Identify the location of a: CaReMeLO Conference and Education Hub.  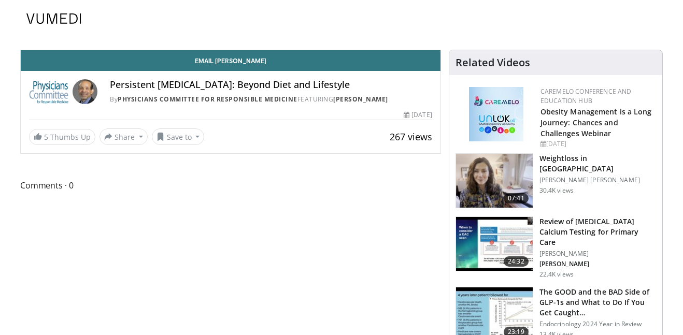
(586, 96).